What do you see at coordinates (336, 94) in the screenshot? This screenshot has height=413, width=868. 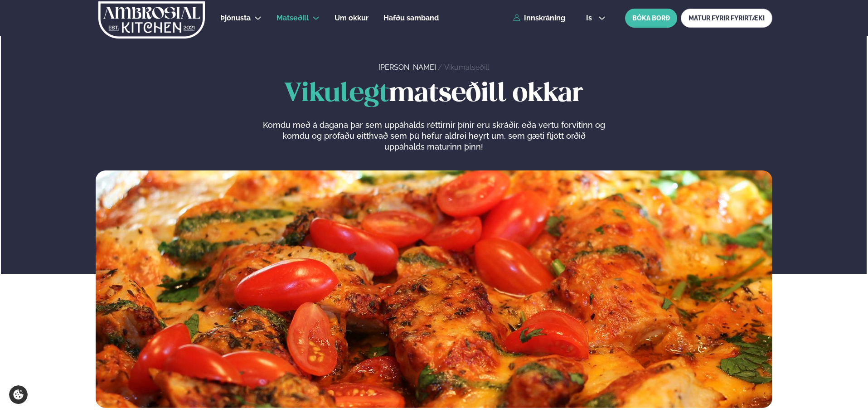 I see `span: Vikulegt` at bounding box center [336, 94].